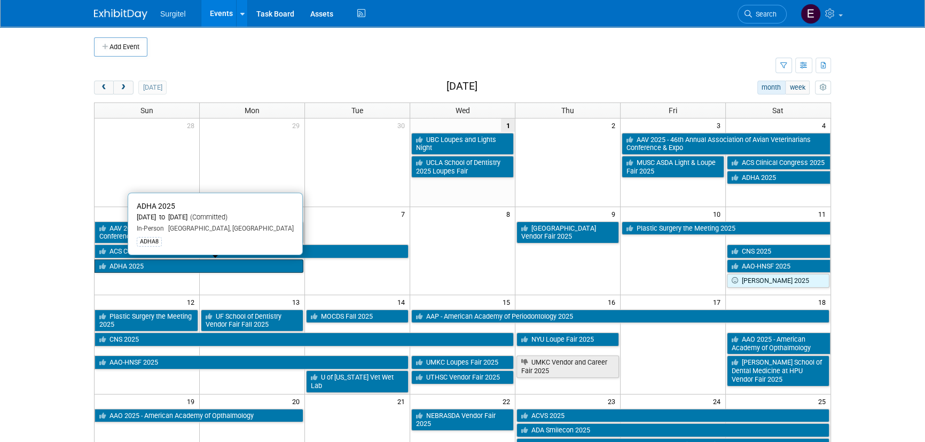 The width and height of the screenshot is (925, 442). I want to click on span: 23, so click(613, 401).